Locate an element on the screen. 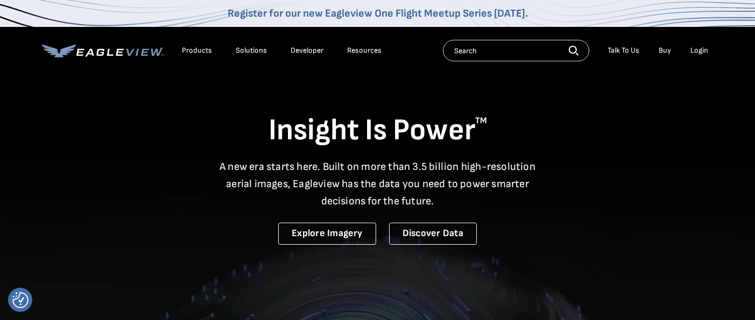 The image size is (755, 320). button: Consent Preferences is located at coordinates (20, 300).